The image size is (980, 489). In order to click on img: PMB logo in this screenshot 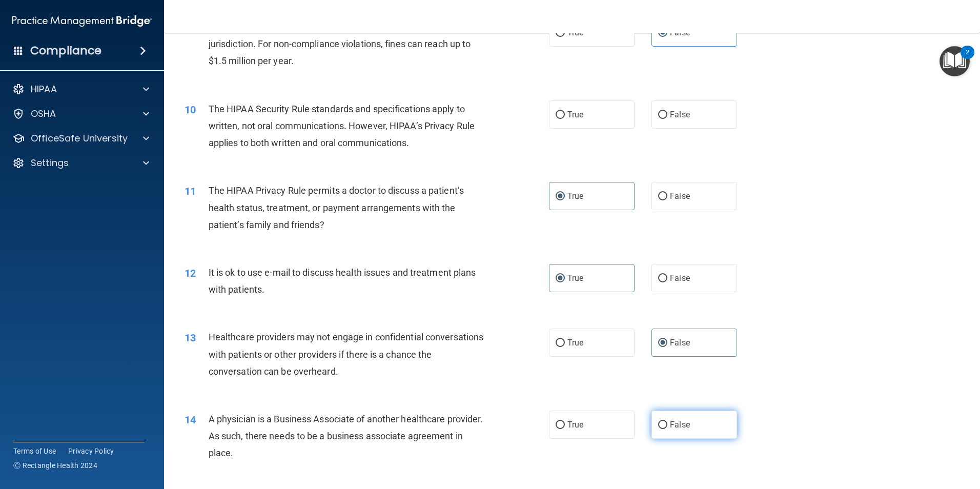, I will do `click(82, 21)`.